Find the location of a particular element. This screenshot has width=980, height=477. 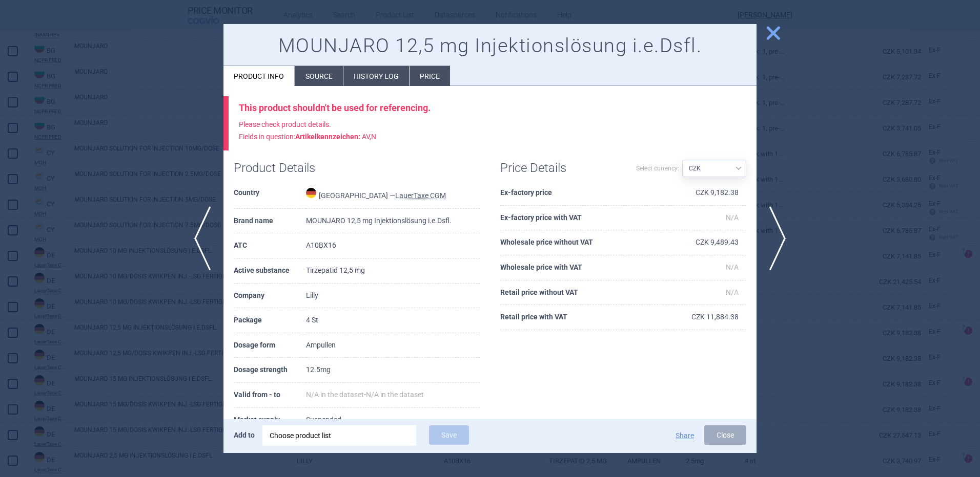

th: Retail price with VAT is located at coordinates (582, 318).